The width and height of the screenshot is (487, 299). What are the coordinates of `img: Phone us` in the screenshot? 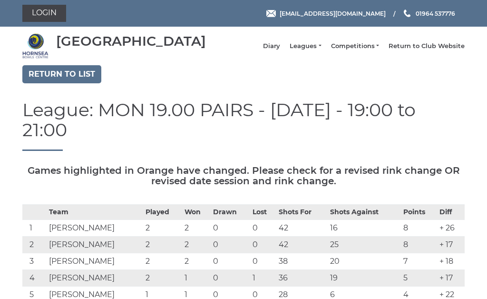 It's located at (407, 13).